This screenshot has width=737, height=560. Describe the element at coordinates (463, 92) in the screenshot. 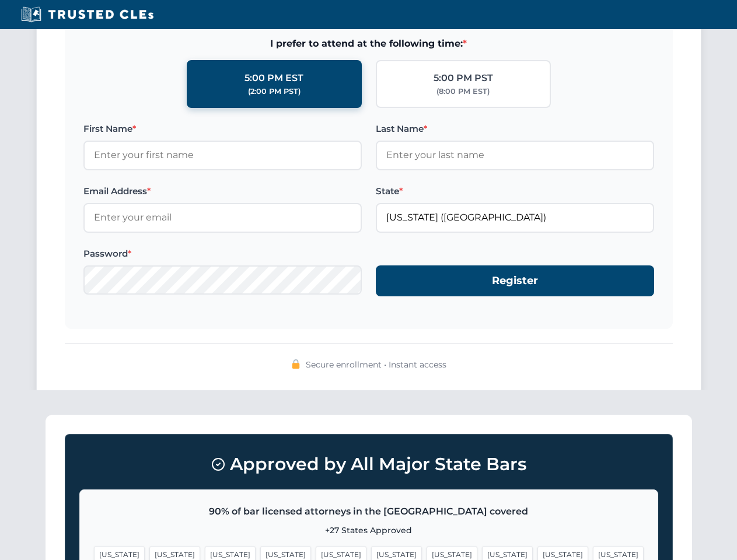

I see `div: (8:00 PM EST)` at that location.